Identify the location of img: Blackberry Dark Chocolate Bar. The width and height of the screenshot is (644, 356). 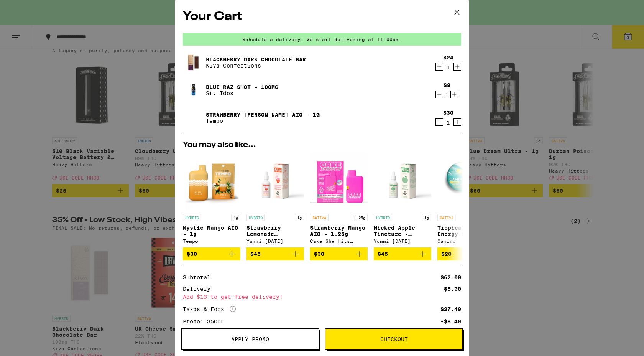
(193, 63).